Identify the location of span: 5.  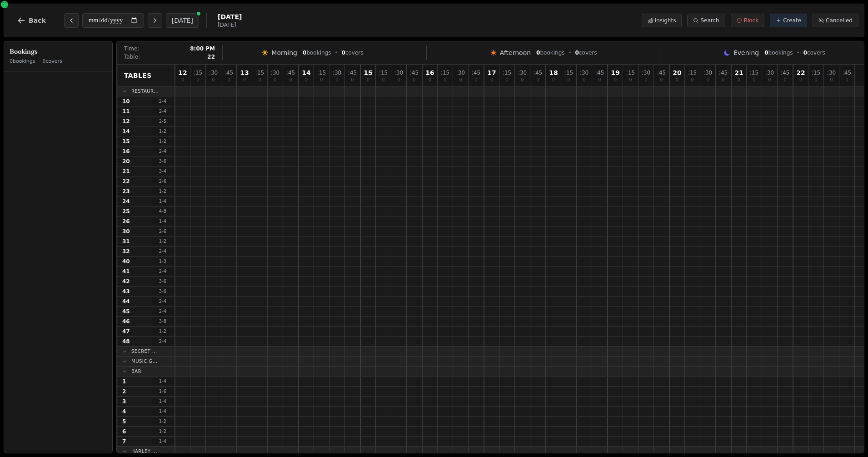
(124, 422).